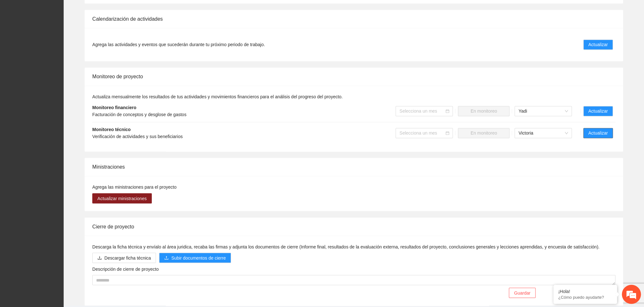 The width and height of the screenshot is (644, 307). Describe the element at coordinates (114, 108) in the screenshot. I see `strong: Monitoreo financiero` at that location.